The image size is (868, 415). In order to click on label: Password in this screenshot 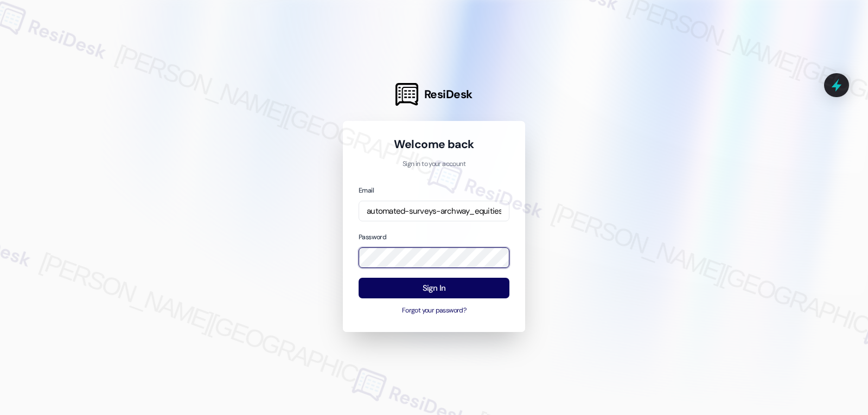, I will do `click(372, 237)`.